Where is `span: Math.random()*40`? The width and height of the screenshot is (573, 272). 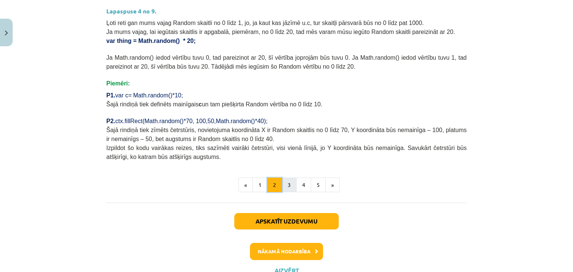 span: Math.random()*40 is located at coordinates (240, 121).